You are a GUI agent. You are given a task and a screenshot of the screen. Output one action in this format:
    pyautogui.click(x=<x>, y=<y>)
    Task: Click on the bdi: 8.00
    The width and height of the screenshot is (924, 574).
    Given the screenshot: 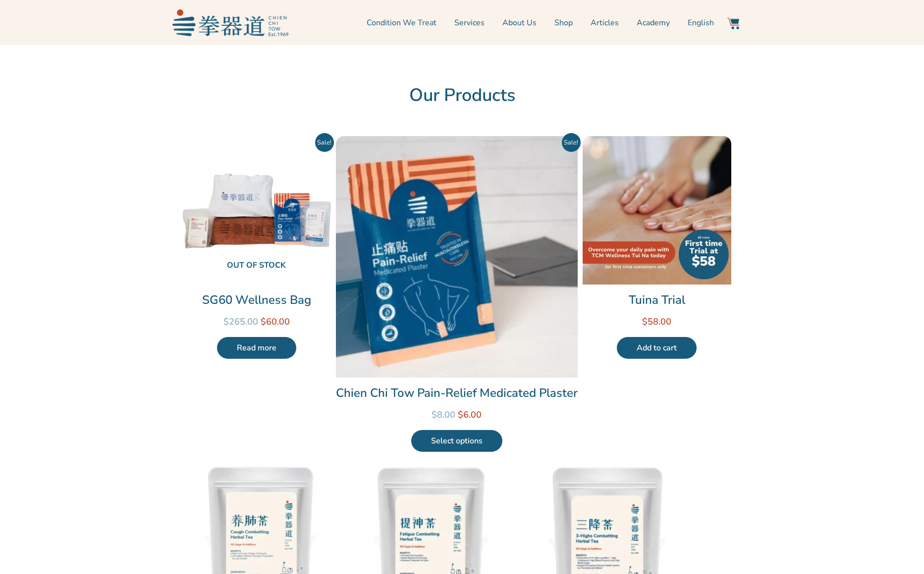 What is the action you would take?
    pyautogui.click(x=444, y=415)
    